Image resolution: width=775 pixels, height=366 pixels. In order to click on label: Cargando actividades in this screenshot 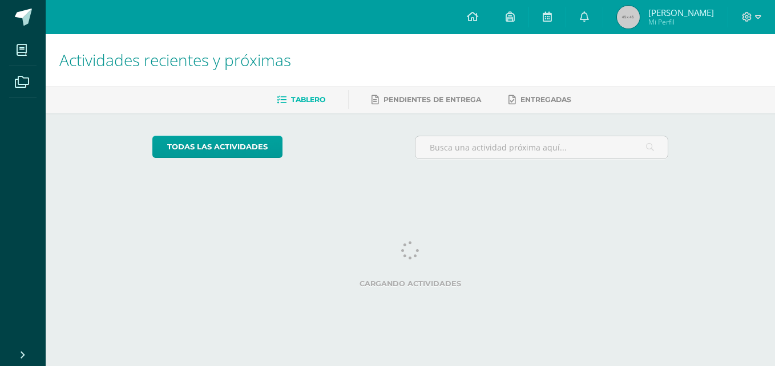, I will do `click(410, 283)`.